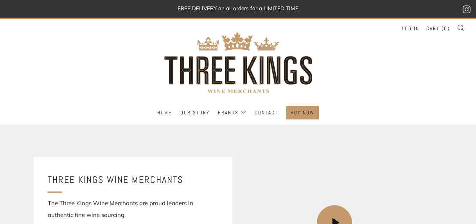  Describe the element at coordinates (266, 113) in the screenshot. I see `a: Contact` at that location.